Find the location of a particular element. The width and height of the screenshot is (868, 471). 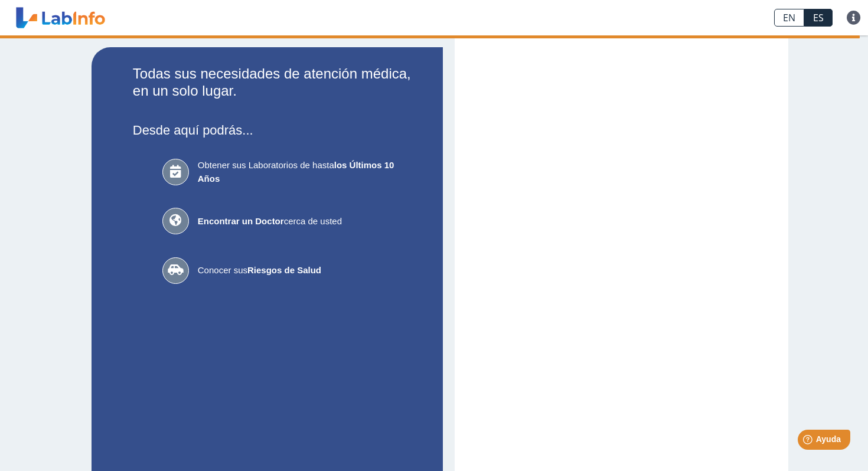

h3: Desde aquí podrás... is located at coordinates (280, 130).